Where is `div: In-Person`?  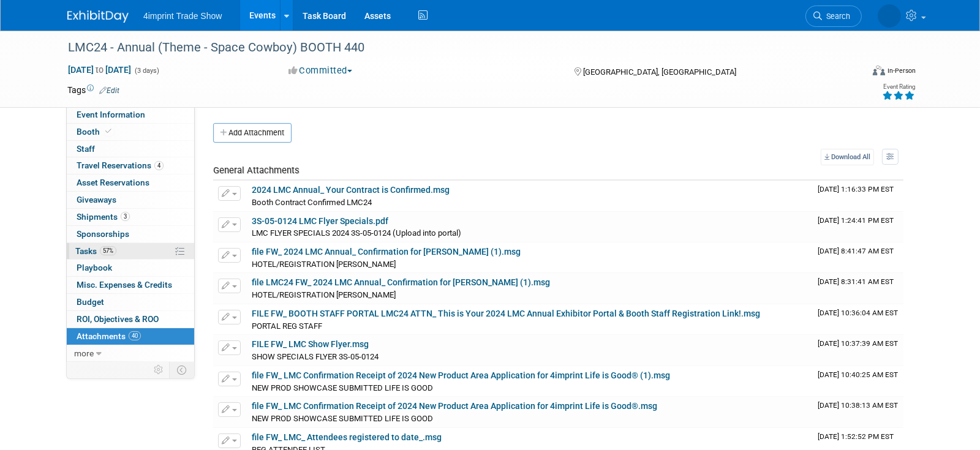 div: In-Person is located at coordinates (901, 71).